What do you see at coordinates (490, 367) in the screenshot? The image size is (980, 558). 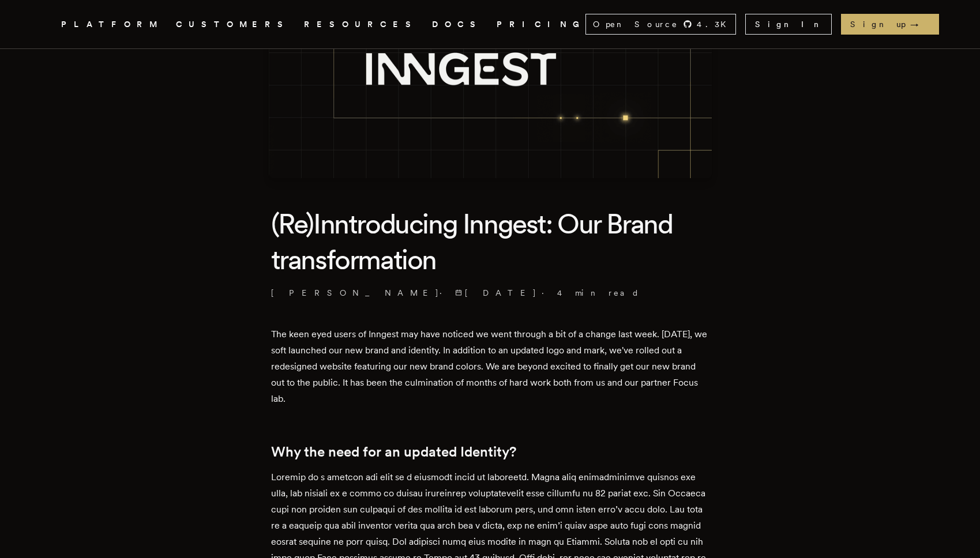 I see `p: The keen eyed users of Inngest may have noticed we went through a bit of a change last week. [DAT...` at bounding box center [490, 367].